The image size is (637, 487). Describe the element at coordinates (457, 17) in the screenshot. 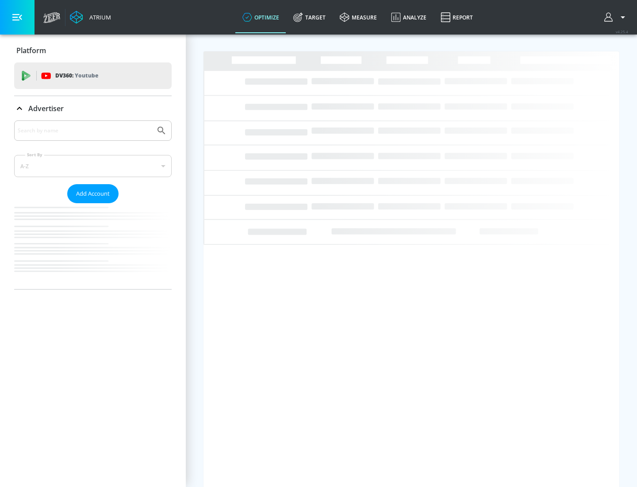

I see `a: Report` at that location.